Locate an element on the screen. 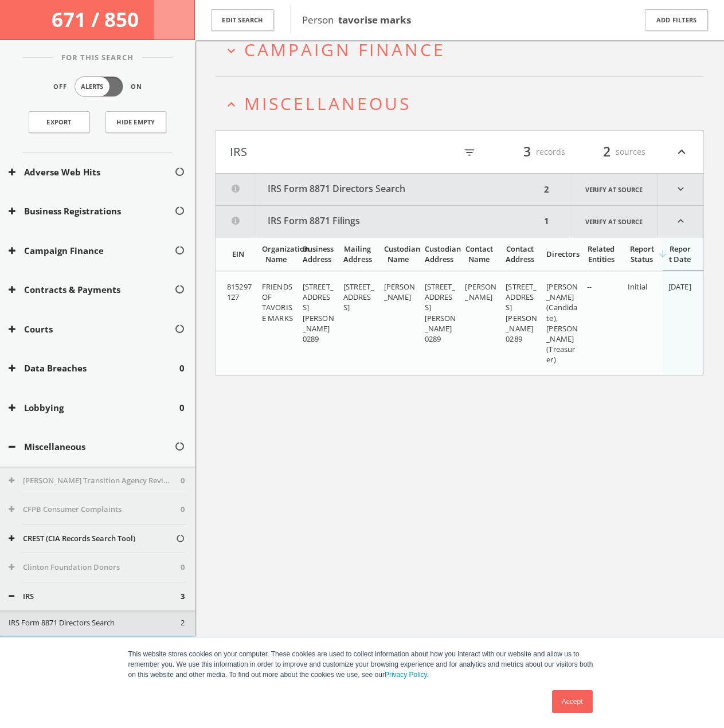 This screenshot has width=724, height=728. div: Custodian Name is located at coordinates (398, 254).